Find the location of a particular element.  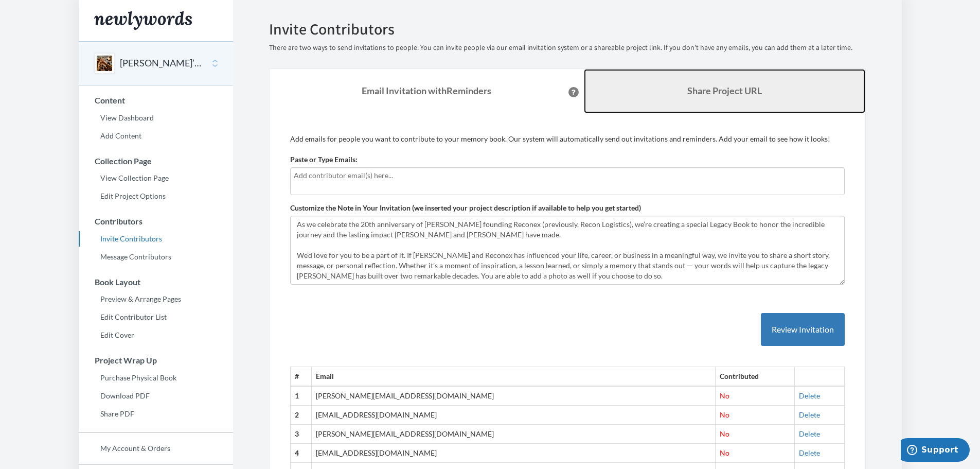

h2: Invite Contributors is located at coordinates (567, 29).